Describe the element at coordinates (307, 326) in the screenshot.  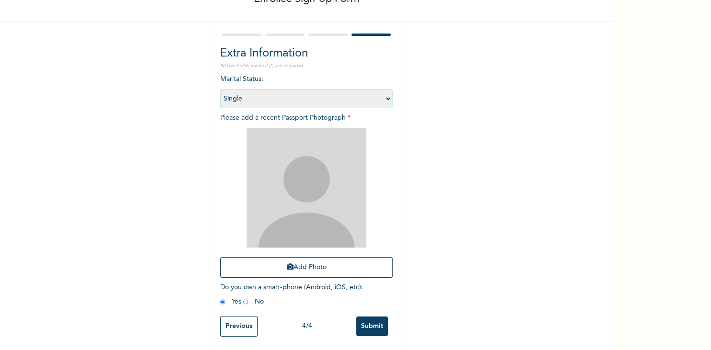
I see `div: 4 / 4` at that location.